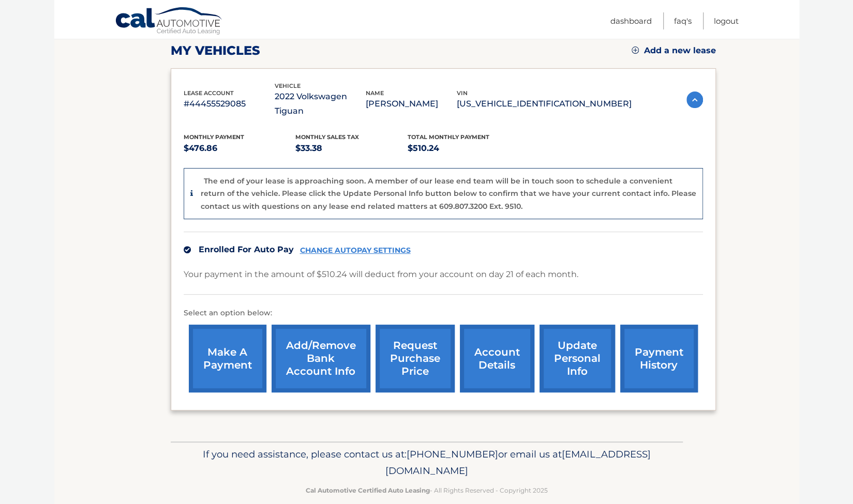 The width and height of the screenshot is (853, 504). What do you see at coordinates (239, 148) in the screenshot?
I see `p: $476.86` at bounding box center [239, 148].